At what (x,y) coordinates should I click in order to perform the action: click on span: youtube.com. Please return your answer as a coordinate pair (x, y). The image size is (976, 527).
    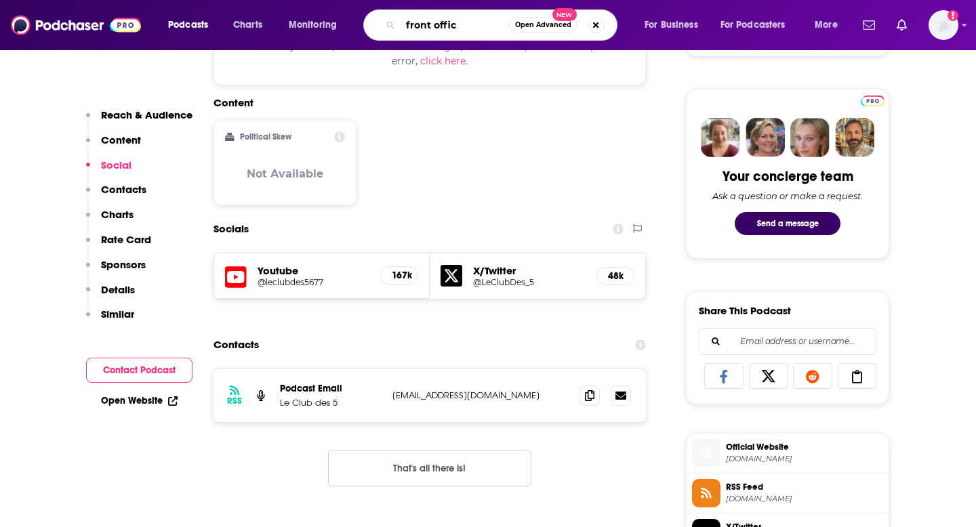
    Looking at the image, I should click on (805, 459).